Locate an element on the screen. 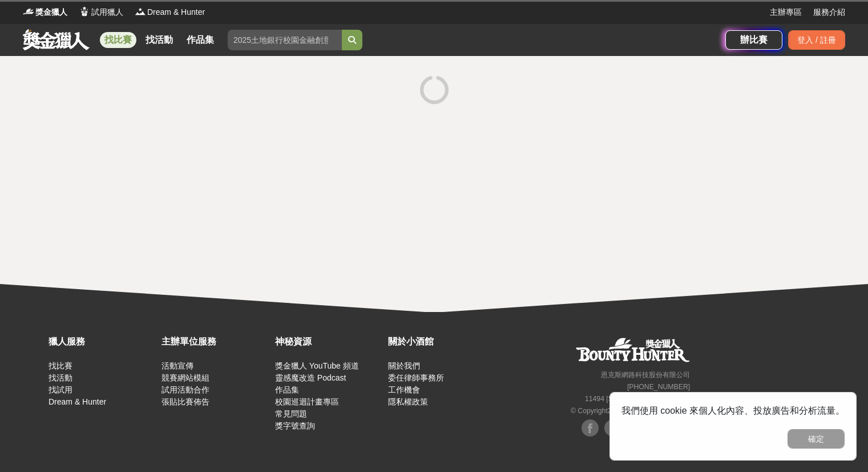 The height and width of the screenshot is (472, 868). div: 登入 / 註冊 is located at coordinates (817, 40).